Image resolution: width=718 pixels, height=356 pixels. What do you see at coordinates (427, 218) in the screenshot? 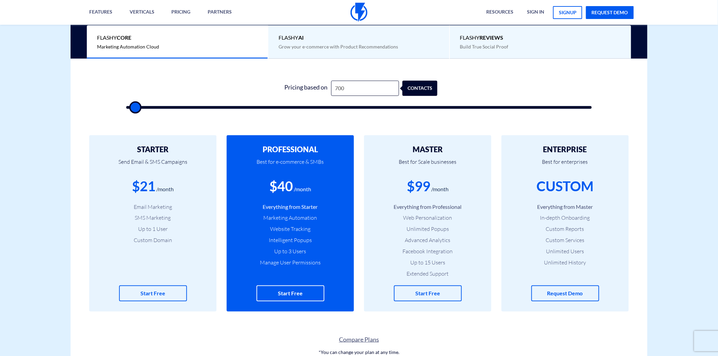
I see `li: Web Personalization` at bounding box center [427, 218].